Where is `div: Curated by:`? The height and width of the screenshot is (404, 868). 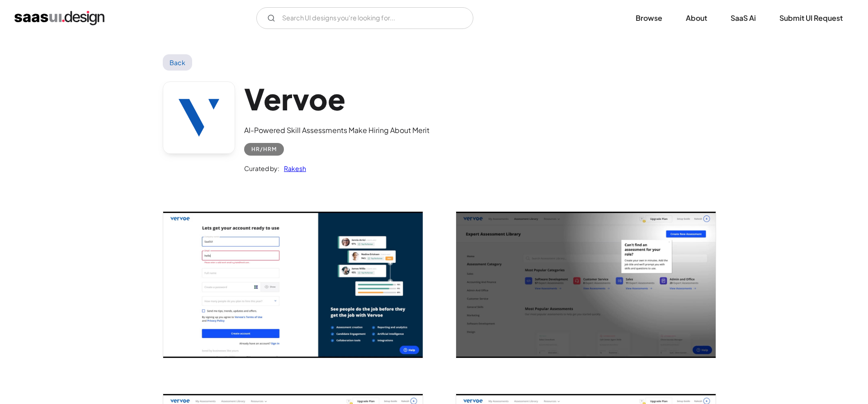
div: Curated by: is located at coordinates (262, 168).